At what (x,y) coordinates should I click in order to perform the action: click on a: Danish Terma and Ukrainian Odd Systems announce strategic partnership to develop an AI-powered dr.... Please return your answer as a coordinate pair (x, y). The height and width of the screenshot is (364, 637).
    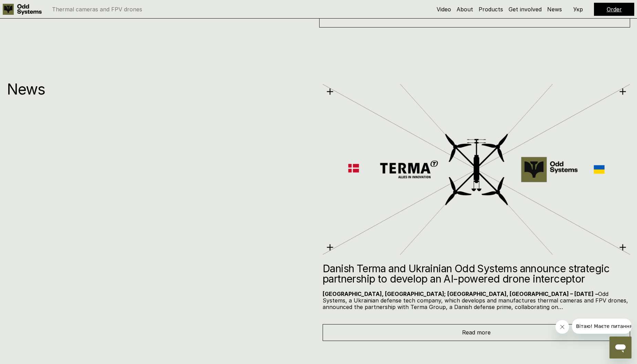
    Looking at the image, I should click on (476, 212).